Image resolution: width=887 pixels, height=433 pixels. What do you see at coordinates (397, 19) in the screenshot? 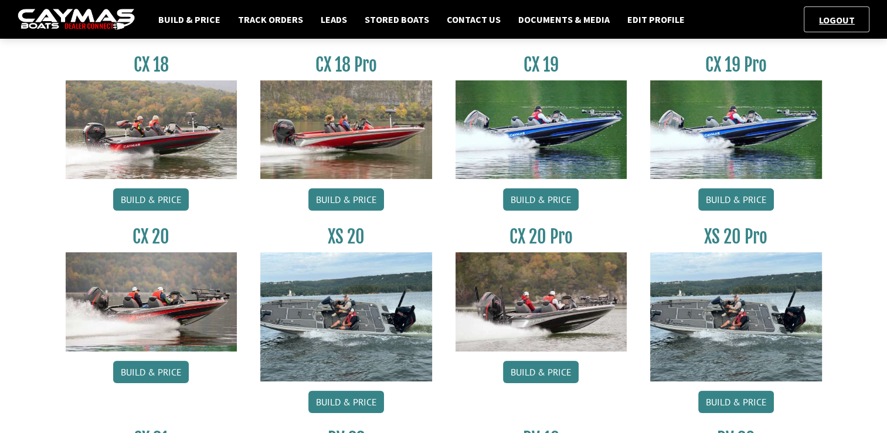
I see `a: Stored Boats` at bounding box center [397, 19].